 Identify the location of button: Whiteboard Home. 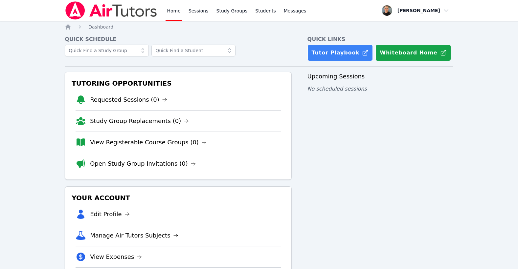
(413, 53).